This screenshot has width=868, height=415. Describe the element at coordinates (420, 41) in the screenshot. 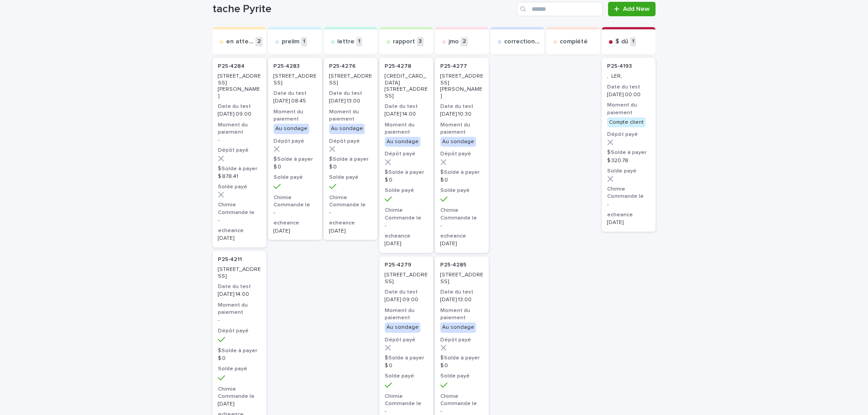

I see `p: 3` at that location.